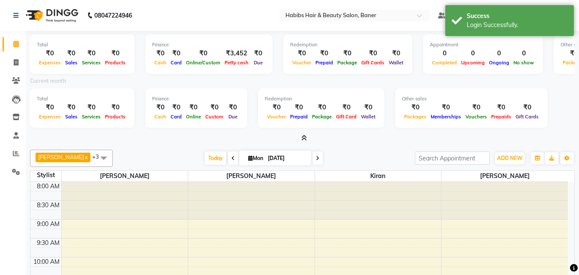 Image resolution: width=579 pixels, height=275 pixels. Describe the element at coordinates (113, 15) in the screenshot. I see `b: 08047224946` at that location.